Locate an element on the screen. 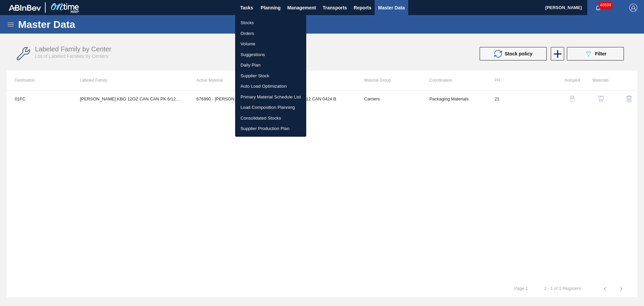  a: Suggestions is located at coordinates (271, 55).